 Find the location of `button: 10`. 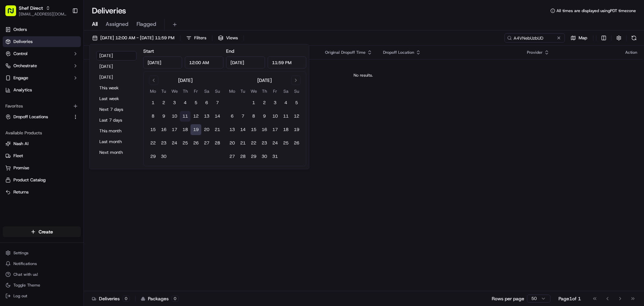

button: 10 is located at coordinates (275, 117).